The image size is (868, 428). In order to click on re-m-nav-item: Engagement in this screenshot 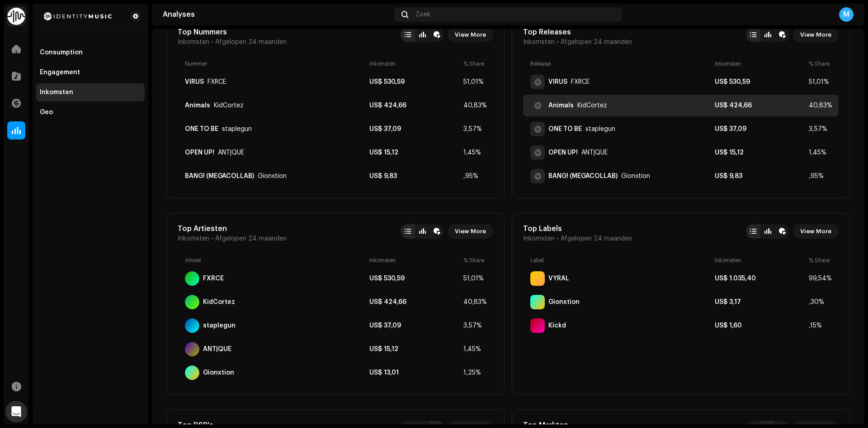, I will do `click(91, 72)`.